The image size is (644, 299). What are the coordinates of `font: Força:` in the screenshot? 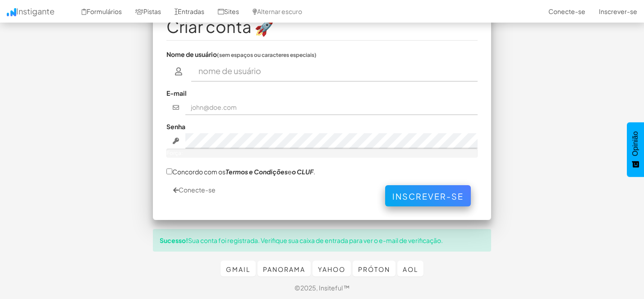 It's located at (174, 152).